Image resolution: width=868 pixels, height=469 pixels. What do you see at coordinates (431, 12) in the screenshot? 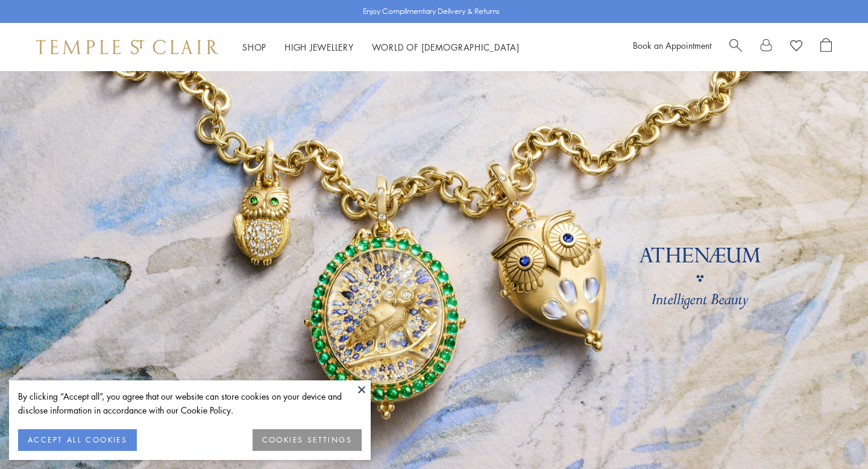
I see `p: Enjoy Complimentary Delivery & Returns` at bounding box center [431, 12].